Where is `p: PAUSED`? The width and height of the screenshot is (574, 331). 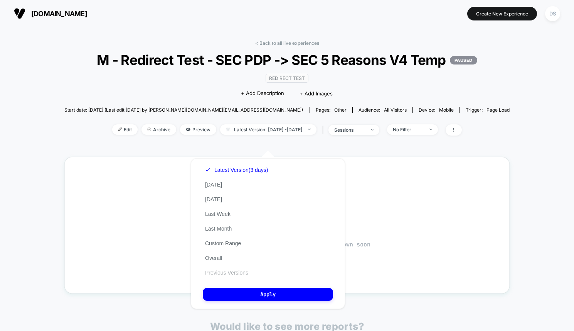 p: PAUSED is located at coordinates (464, 60).